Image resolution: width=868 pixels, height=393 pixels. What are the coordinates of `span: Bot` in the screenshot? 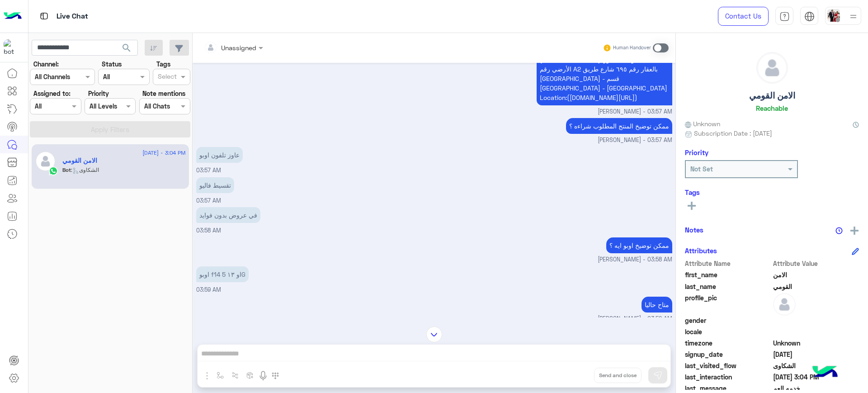 It's located at (66, 170).